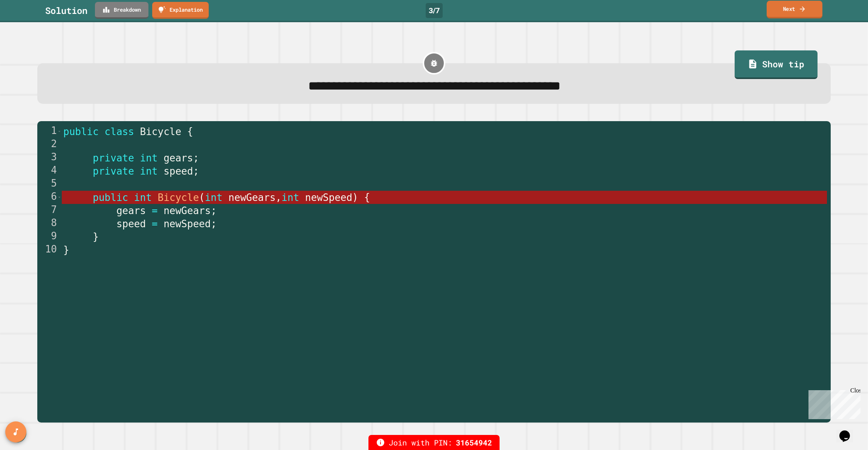 The height and width of the screenshot is (450, 868). What do you see at coordinates (49, 158) in the screenshot?
I see `div: 3` at bounding box center [49, 158].